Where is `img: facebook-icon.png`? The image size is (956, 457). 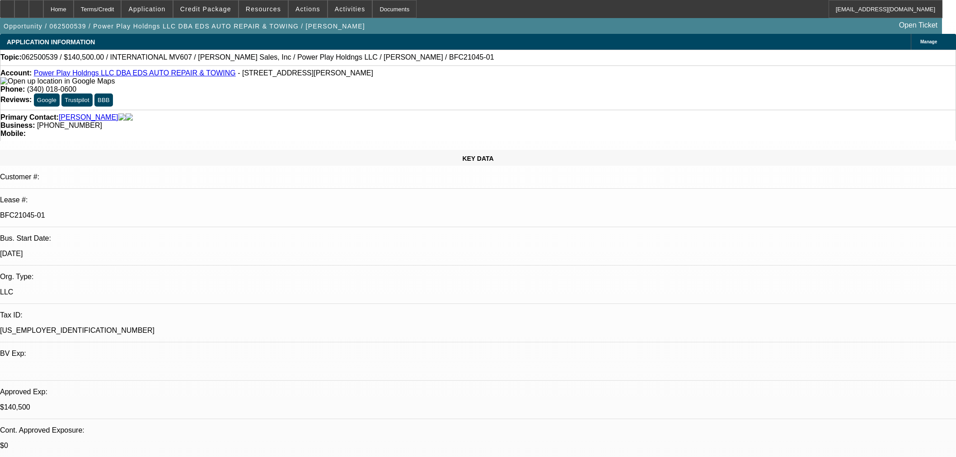
img: facebook-icon.png is located at coordinates (122, 117).